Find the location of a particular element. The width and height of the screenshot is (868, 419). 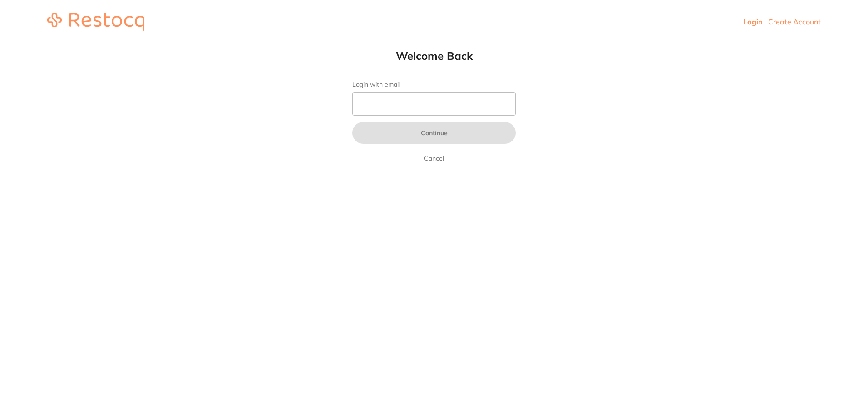

a: Create Account is located at coordinates (794, 22).